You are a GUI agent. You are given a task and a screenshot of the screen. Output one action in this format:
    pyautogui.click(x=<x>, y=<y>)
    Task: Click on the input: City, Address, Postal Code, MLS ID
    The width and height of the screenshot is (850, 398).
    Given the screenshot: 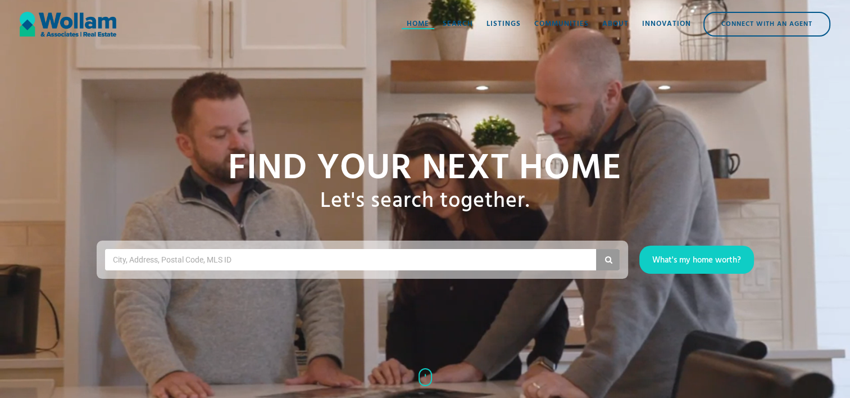 What is the action you would take?
    pyautogui.click(x=177, y=259)
    